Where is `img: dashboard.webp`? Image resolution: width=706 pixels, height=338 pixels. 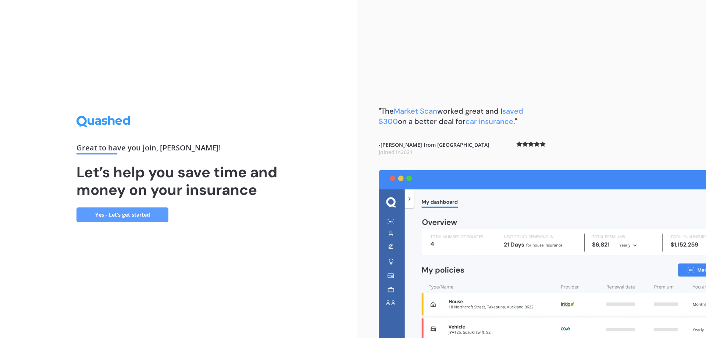
img: dashboard.webp is located at coordinates (542, 254).